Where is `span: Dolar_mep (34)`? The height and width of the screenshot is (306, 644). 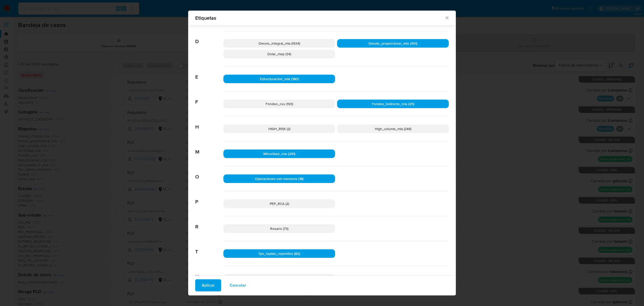
span: Dolar_mep (34) is located at coordinates (279, 54).